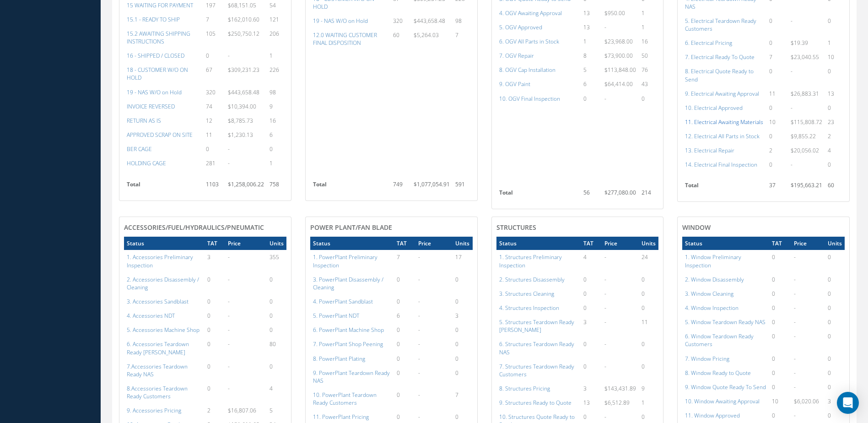  What do you see at coordinates (648, 83) in the screenshot?
I see `td: 43` at bounding box center [648, 83].